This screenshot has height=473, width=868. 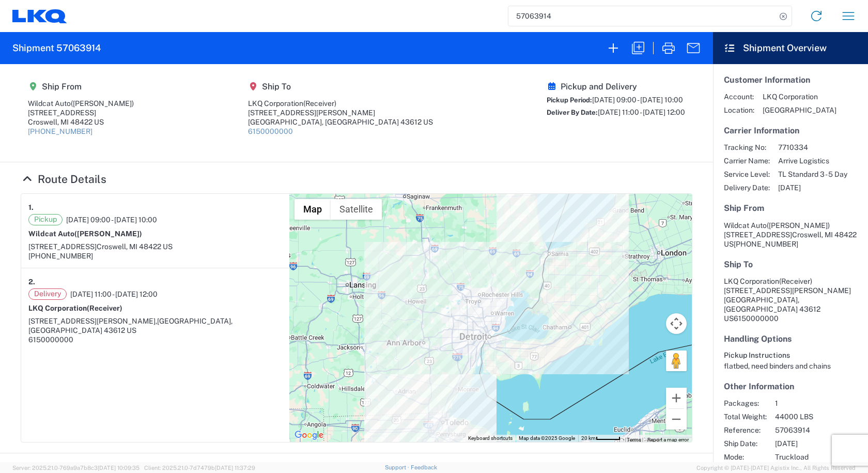 What do you see at coordinates (745, 456) in the screenshot?
I see `span: Mode:` at bounding box center [745, 456].